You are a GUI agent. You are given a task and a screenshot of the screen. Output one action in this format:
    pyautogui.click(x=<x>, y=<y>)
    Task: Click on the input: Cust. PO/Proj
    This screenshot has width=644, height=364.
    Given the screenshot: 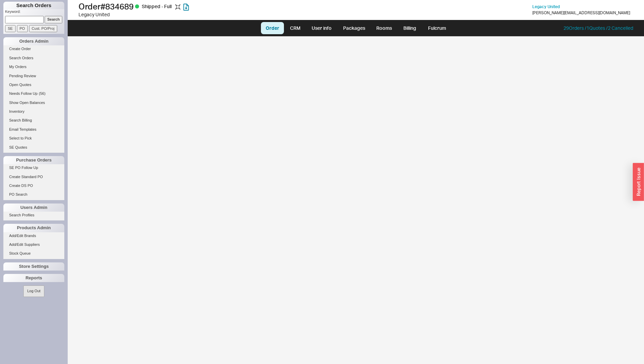 What is the action you would take?
    pyautogui.click(x=43, y=28)
    